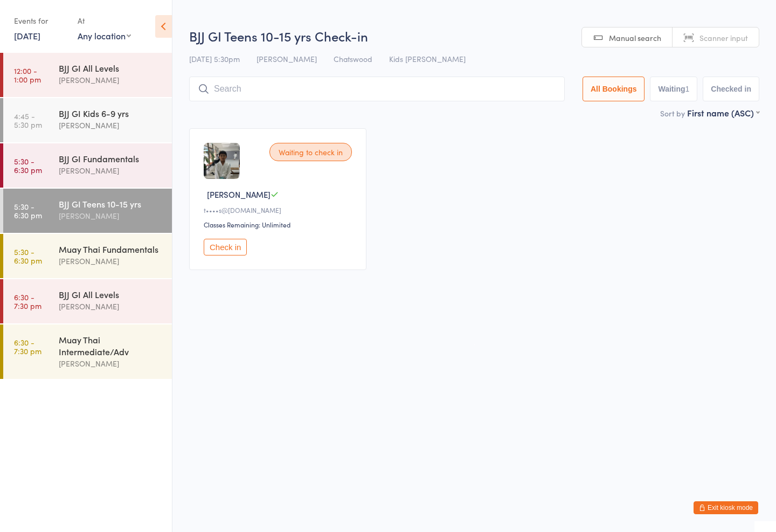 Image resolution: width=776 pixels, height=532 pixels. Describe the element at coordinates (376, 89) in the screenshot. I see `input: Search` at that location.